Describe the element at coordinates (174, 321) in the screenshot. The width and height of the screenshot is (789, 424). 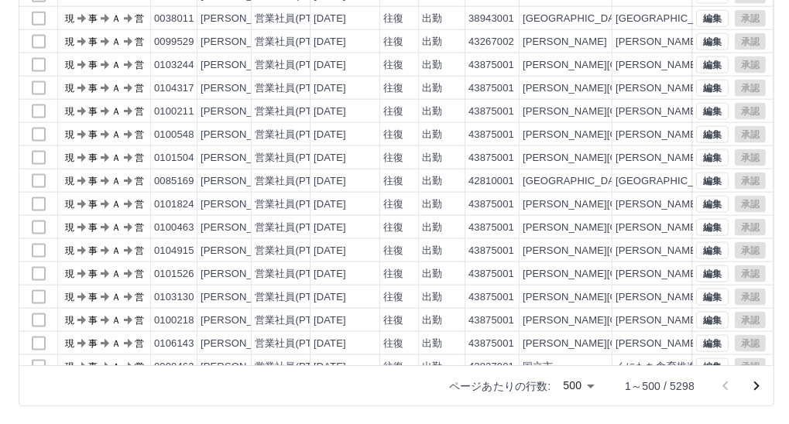
I see `div: 0100218` at that location.